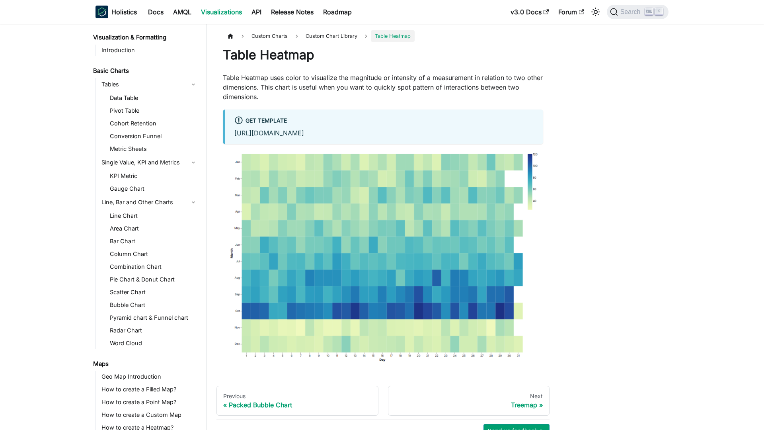  I want to click on a: HolisticsHolistics, so click(116, 12).